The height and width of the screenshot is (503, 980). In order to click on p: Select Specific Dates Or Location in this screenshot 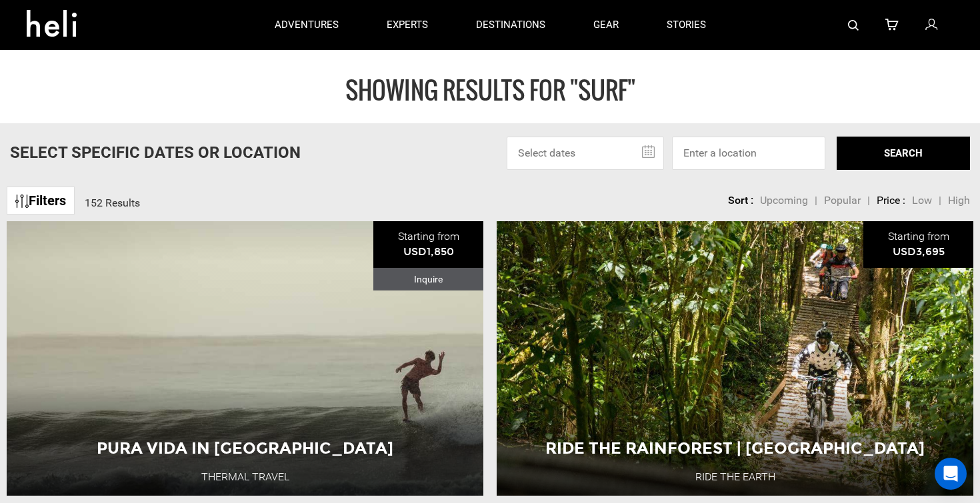, I will do `click(155, 152)`.